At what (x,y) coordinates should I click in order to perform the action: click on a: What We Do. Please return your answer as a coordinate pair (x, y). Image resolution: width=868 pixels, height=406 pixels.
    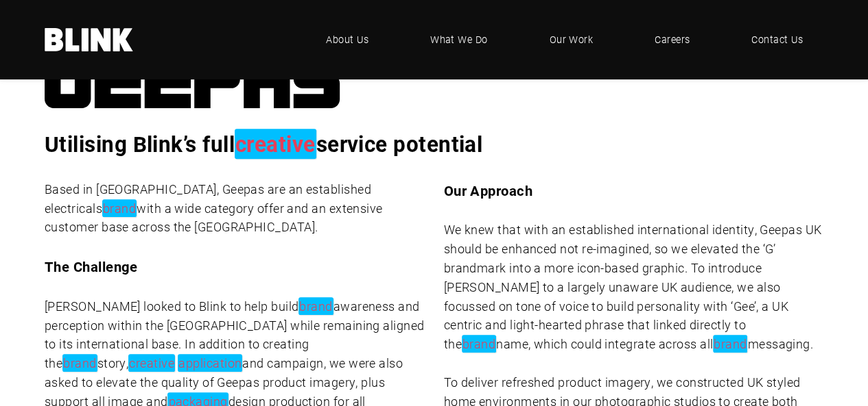
    Looking at the image, I should click on (459, 40).